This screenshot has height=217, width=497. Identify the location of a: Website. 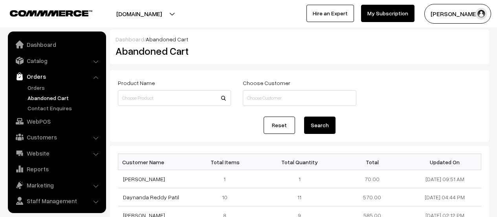
(57, 153).